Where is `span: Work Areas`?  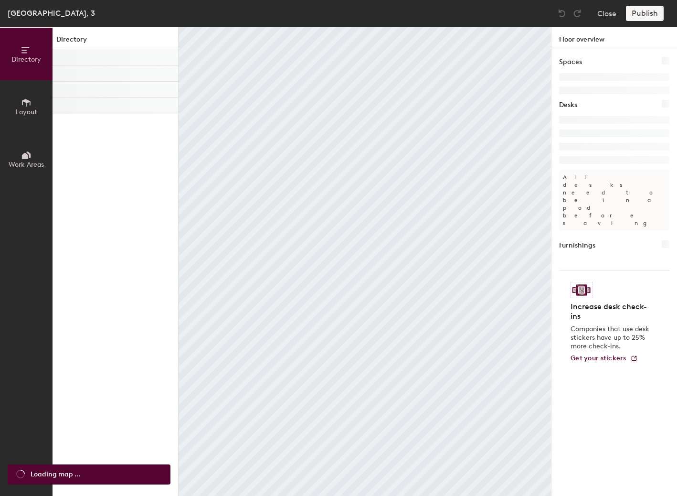
span: Work Areas is located at coordinates (26, 164).